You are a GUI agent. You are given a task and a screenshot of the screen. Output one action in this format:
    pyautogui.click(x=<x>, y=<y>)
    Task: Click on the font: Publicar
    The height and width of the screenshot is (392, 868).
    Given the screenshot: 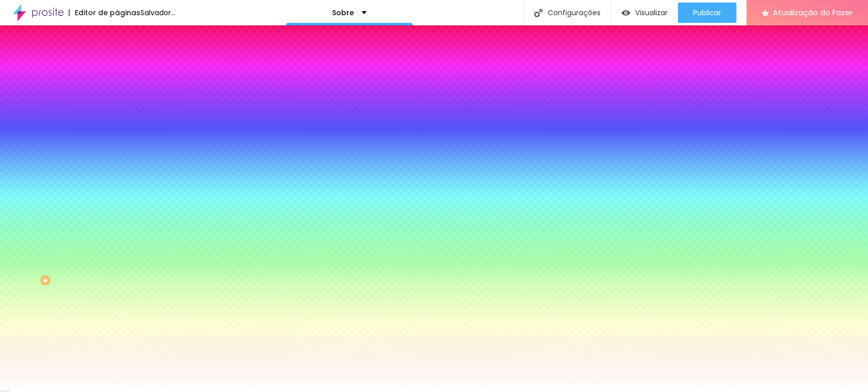 What is the action you would take?
    pyautogui.click(x=706, y=13)
    